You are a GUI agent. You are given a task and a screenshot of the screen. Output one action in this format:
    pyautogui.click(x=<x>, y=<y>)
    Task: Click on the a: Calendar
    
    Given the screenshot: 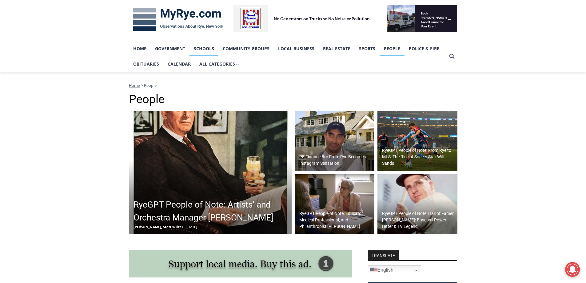 What is the action you would take?
    pyautogui.click(x=179, y=64)
    